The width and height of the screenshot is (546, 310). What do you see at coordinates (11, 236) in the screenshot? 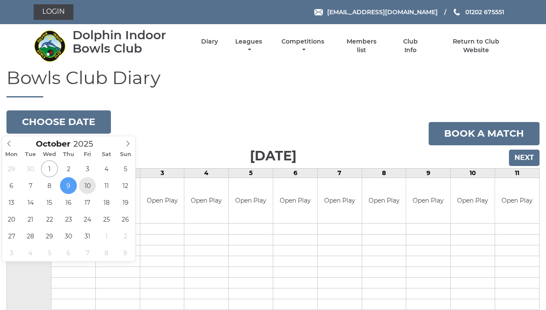
I see `span: October 27, 2025` at bounding box center [11, 236].